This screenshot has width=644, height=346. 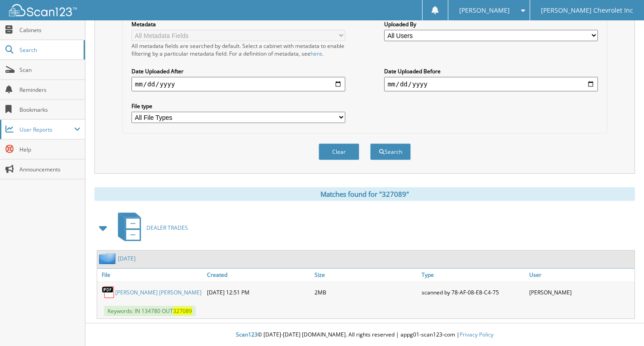 I want to click on label: Uploaded By, so click(x=491, y=24).